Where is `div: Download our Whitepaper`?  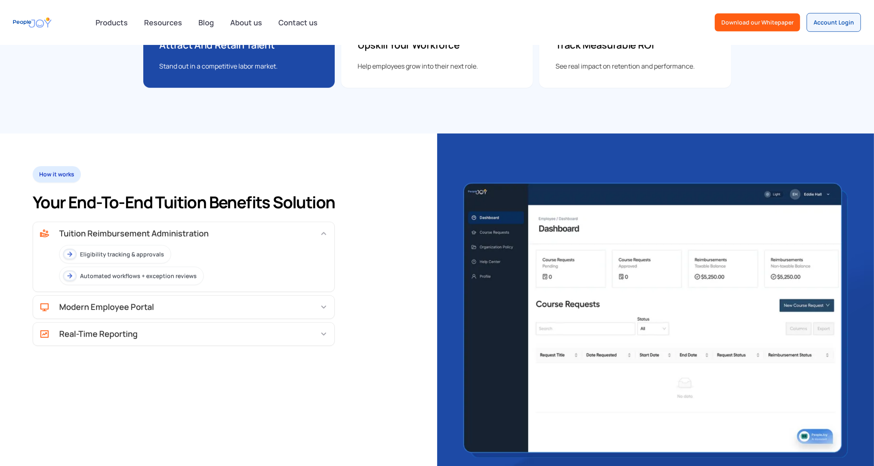
div: Download our Whitepaper is located at coordinates (757, 22).